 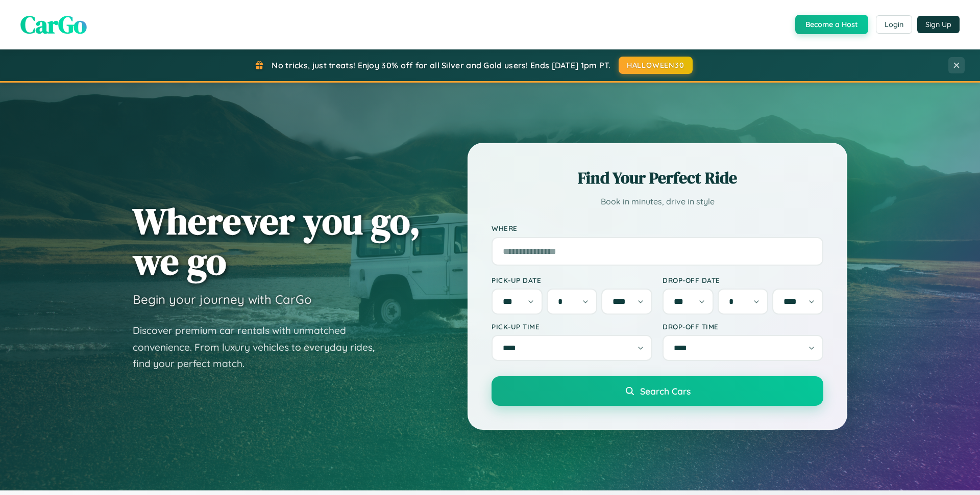 What do you see at coordinates (743, 280) in the screenshot?
I see `label: Drop-off Date` at bounding box center [743, 280].